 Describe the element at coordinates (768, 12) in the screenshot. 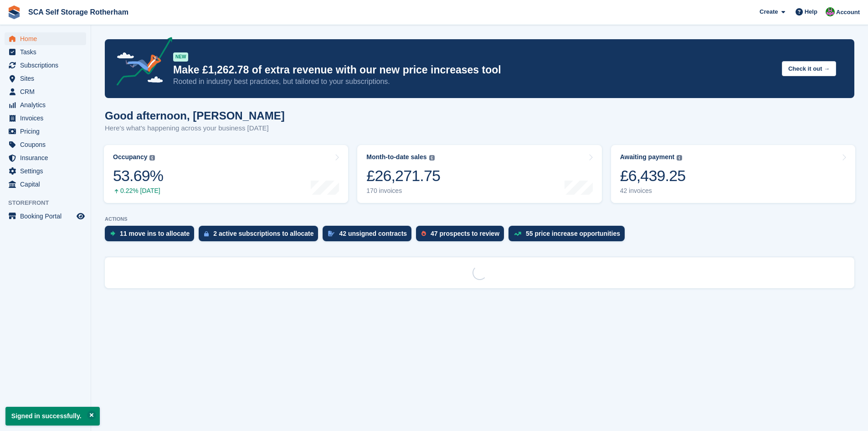

I see `span: Create` at that location.